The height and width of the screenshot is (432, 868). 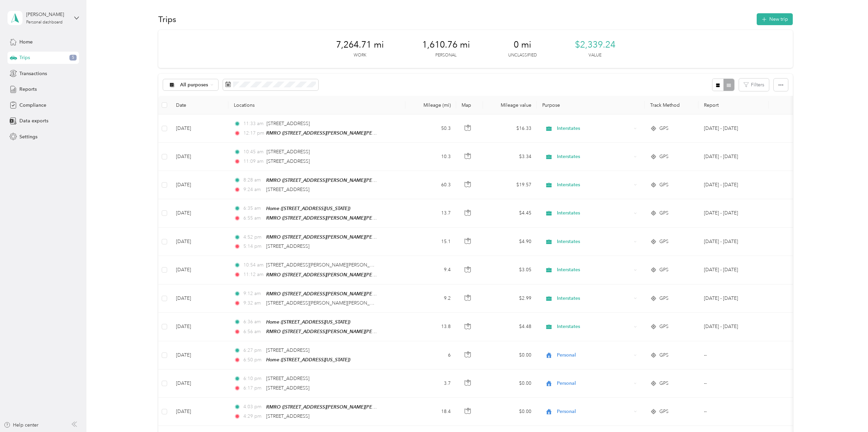 I want to click on td: 13.8, so click(x=430, y=327).